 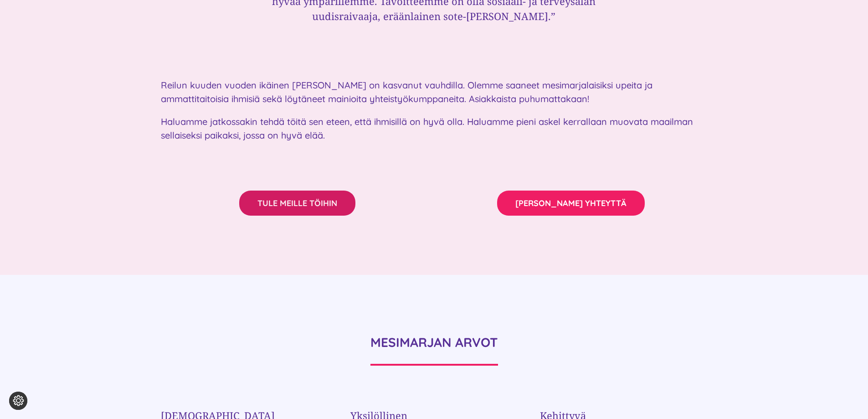 What do you see at coordinates (297, 203) in the screenshot?
I see `span: TULE MEILLE TÖIHIN` at bounding box center [297, 203].